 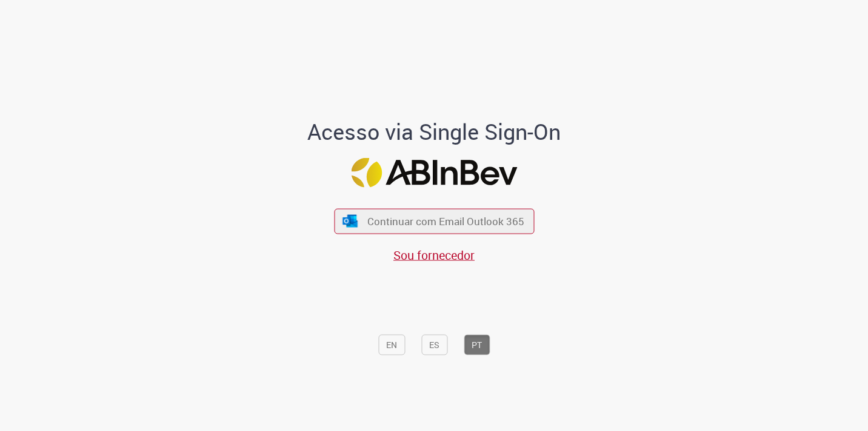 What do you see at coordinates (445, 221) in the screenshot?
I see `span: Continuar com Email Outlook 365` at bounding box center [445, 221].